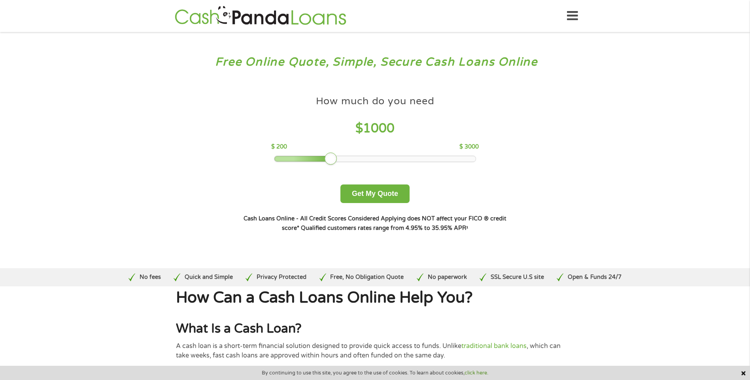 This screenshot has width=750, height=380. I want to click on h1: How Can a Cash Loans Online Help You?, so click(375, 298).